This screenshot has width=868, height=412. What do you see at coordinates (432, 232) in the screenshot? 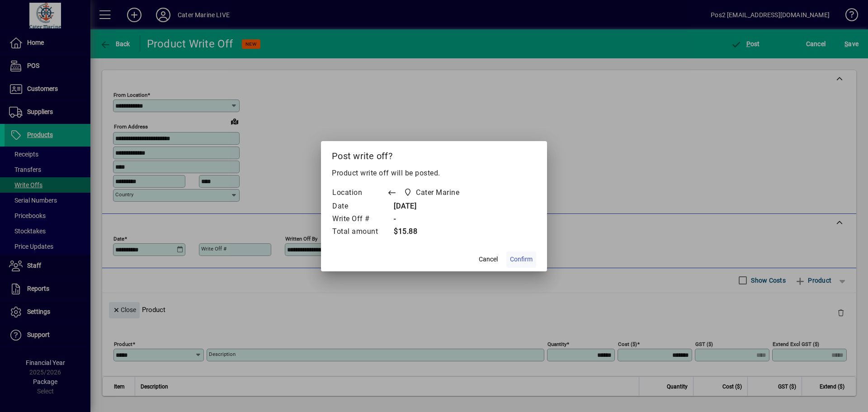
I see `td: $15.88` at bounding box center [432, 232].